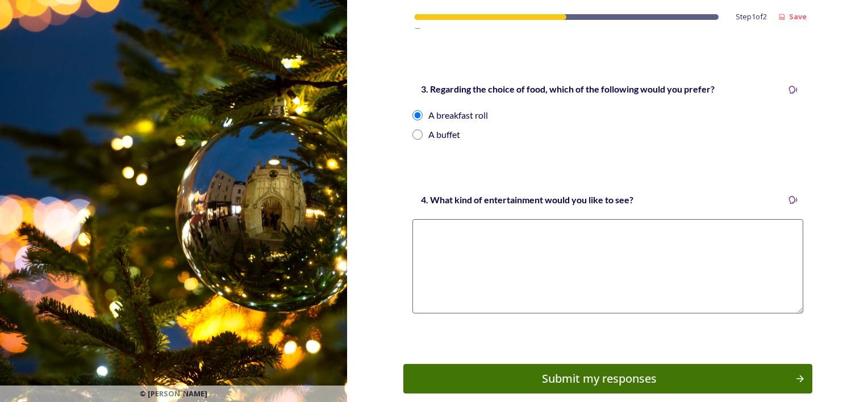  What do you see at coordinates (527, 199) in the screenshot?
I see `strong: 4. What kind of entertainment would you like to see?` at bounding box center [527, 199].